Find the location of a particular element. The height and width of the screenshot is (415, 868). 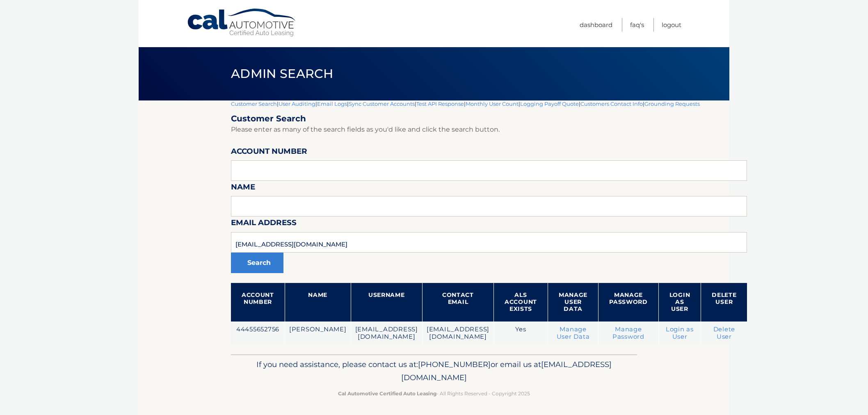

td: 44455652756 is located at coordinates (258, 333).